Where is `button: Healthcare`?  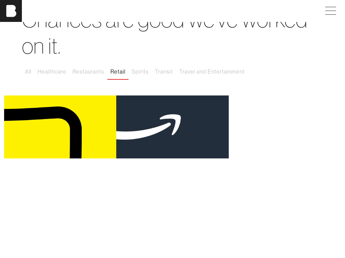
button: Healthcare is located at coordinates (52, 72).